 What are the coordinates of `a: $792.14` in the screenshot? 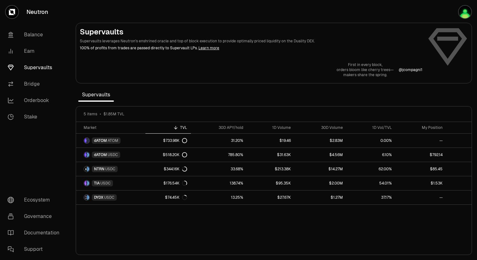 It's located at (421, 155).